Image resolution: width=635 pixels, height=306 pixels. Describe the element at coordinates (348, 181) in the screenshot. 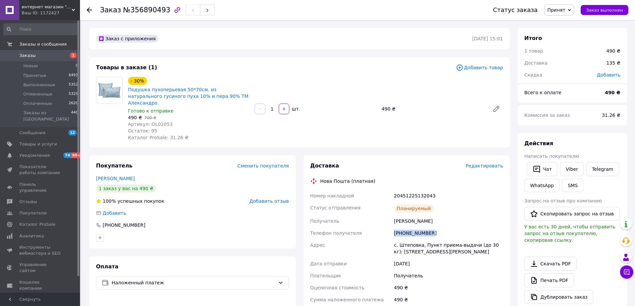

I see `div: Нова Пошта (платная)` at that location.